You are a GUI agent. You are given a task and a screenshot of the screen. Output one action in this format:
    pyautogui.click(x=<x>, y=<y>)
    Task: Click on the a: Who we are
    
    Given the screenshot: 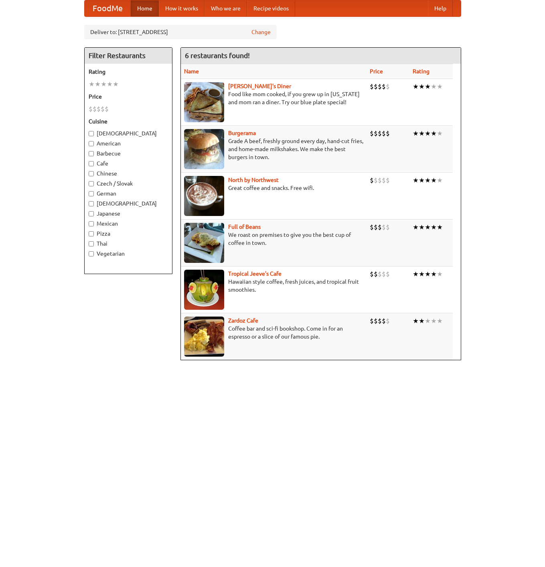 What is the action you would take?
    pyautogui.click(x=226, y=8)
    